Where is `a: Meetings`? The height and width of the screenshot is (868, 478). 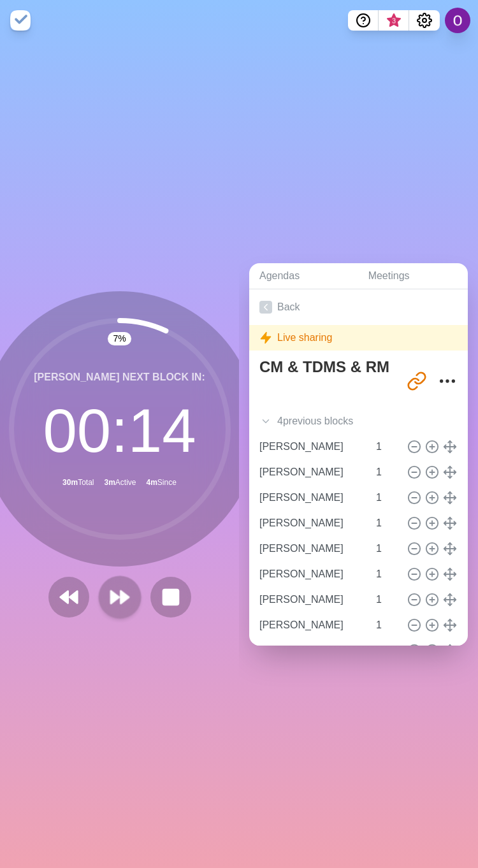 a: Meetings is located at coordinates (413, 276).